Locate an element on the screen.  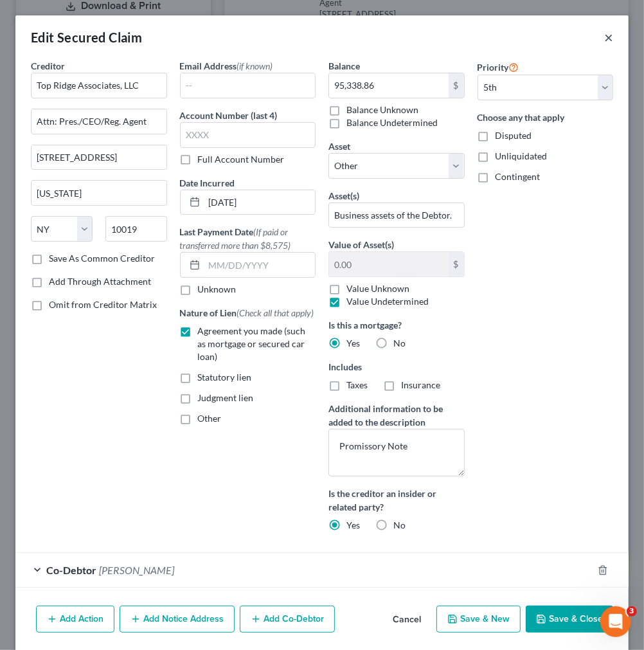
label: Is this a mortgage? is located at coordinates (396, 324).